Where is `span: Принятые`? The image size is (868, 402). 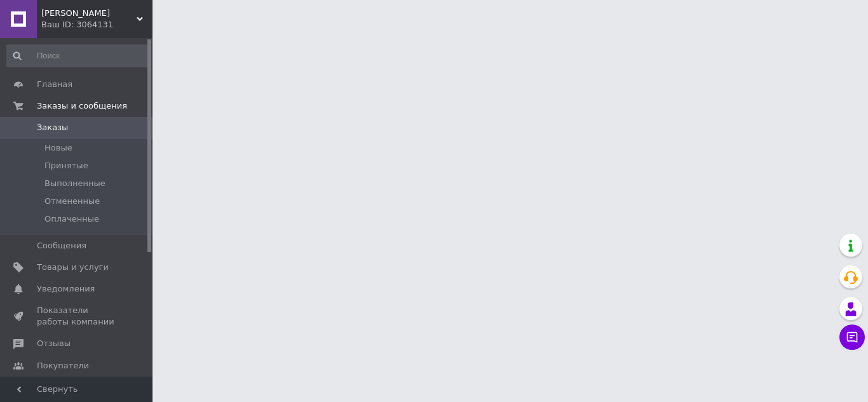 span: Принятые is located at coordinates (66, 166).